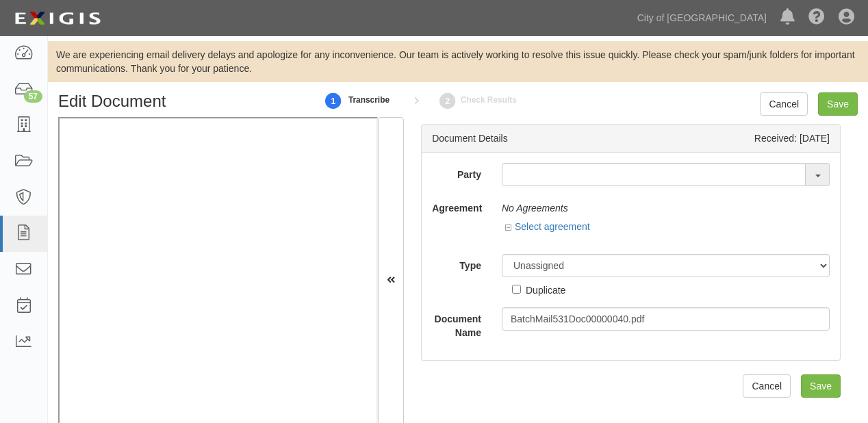 This screenshot has width=868, height=423. What do you see at coordinates (548, 227) in the screenshot?
I see `a: Select agreement` at bounding box center [548, 227].